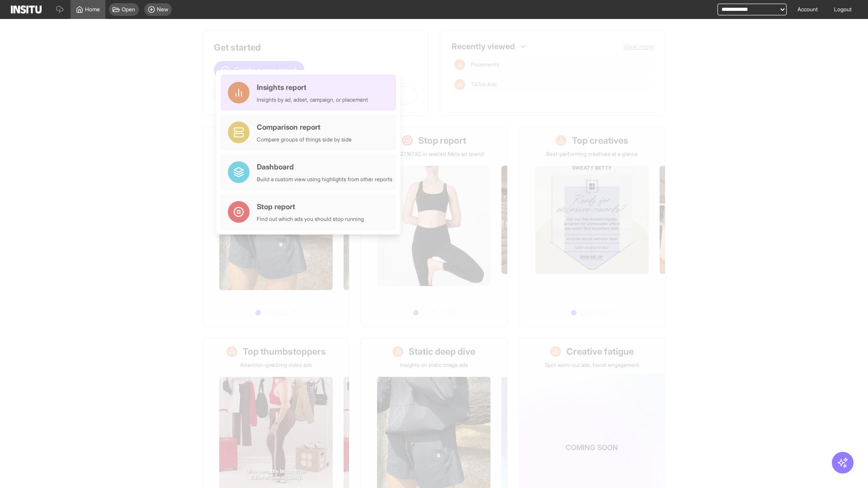 The height and width of the screenshot is (488, 868). Describe the element at coordinates (325, 167) in the screenshot. I see `div: Dashboard` at that location.